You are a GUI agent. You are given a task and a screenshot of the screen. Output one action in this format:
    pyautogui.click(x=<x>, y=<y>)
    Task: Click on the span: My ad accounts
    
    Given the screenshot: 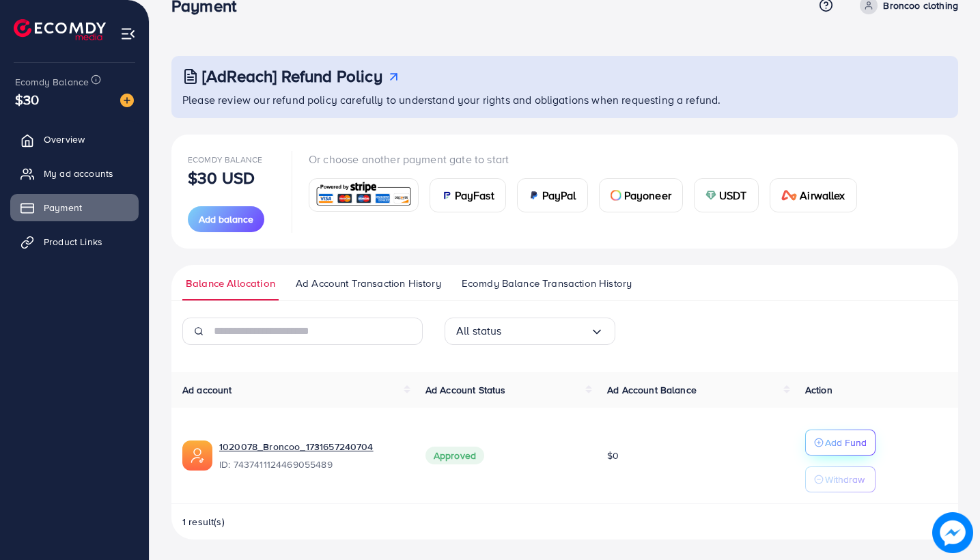 What is the action you would take?
    pyautogui.click(x=79, y=173)
    